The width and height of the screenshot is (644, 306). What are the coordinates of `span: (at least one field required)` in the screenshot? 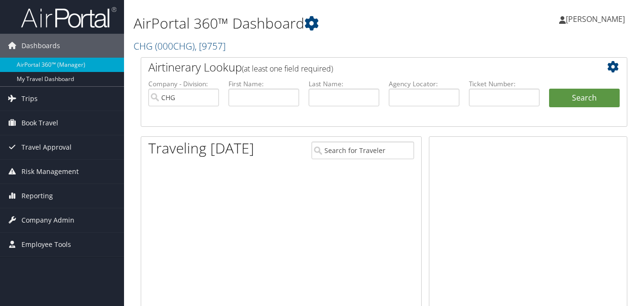 It's located at (287, 69).